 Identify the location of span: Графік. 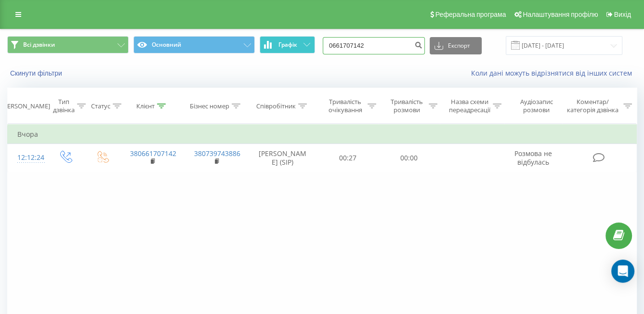
(288, 45).